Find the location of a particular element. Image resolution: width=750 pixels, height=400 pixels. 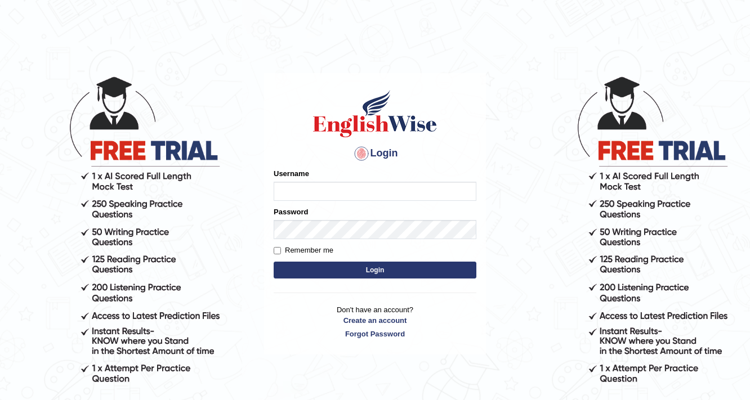

p: Don't have an account? is located at coordinates (375, 322).